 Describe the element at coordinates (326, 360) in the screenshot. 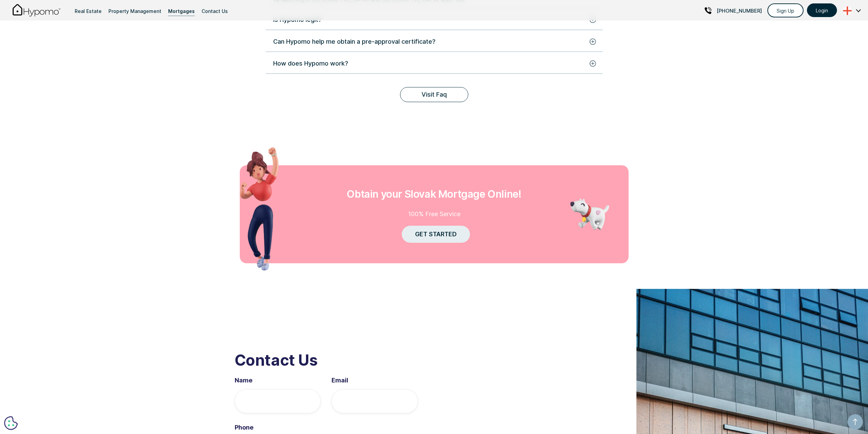

I see `h1: Contact Us` at that location.